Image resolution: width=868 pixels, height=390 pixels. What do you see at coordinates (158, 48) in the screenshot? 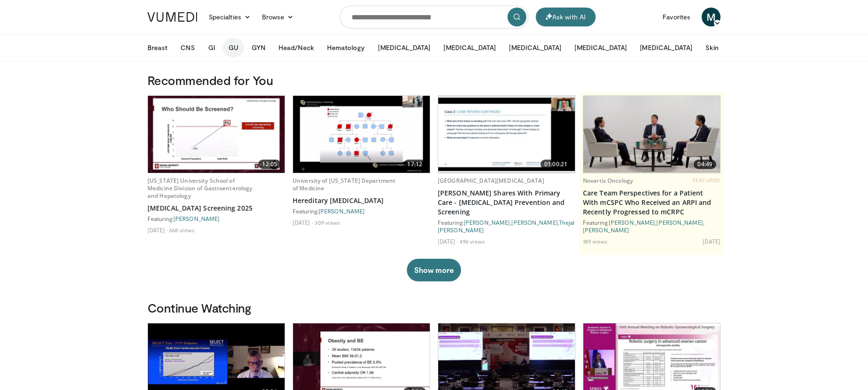
I see `button: Breast` at bounding box center [158, 48].